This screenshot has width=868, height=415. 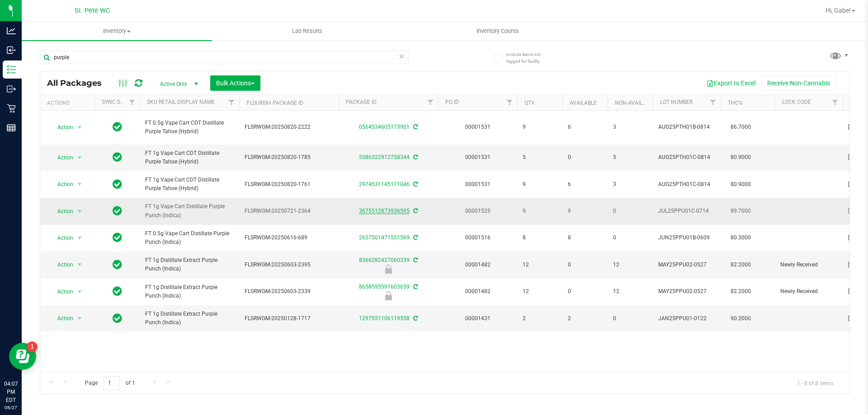 What do you see at coordinates (11, 31) in the screenshot?
I see `inline-svg: Analytics` at bounding box center [11, 31].